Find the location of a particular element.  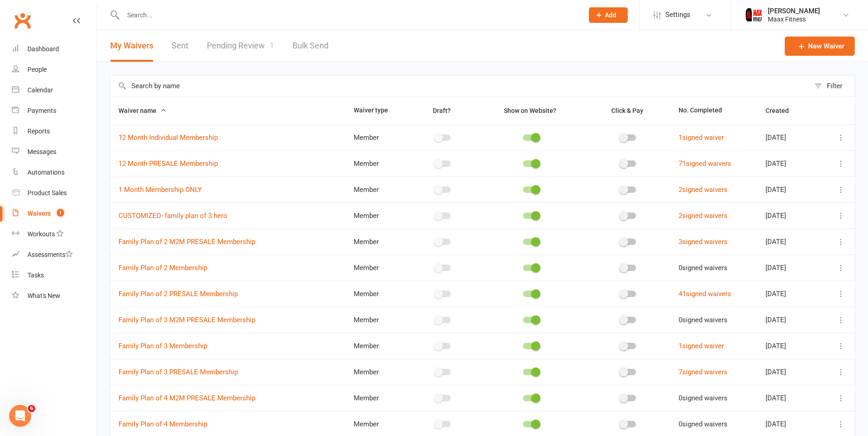

a: Assessments is located at coordinates (54, 255).